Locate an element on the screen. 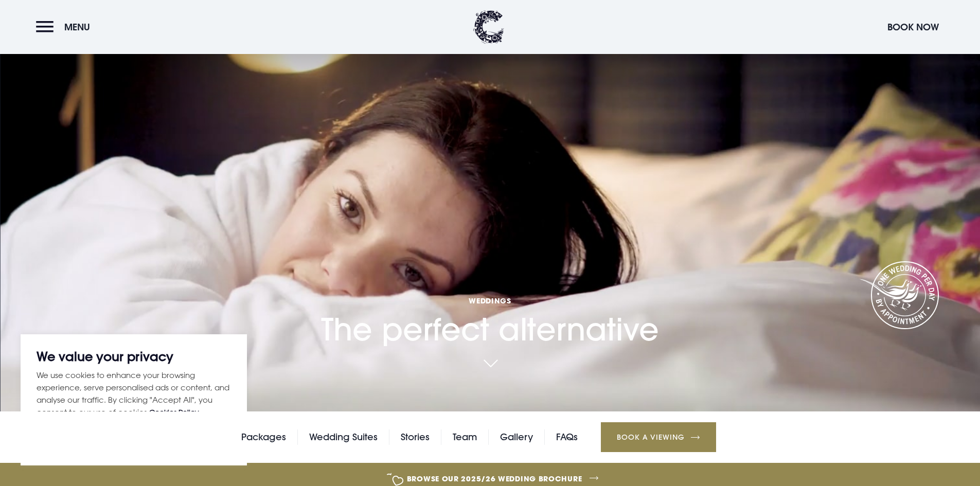 The height and width of the screenshot is (486, 980). a: Packages is located at coordinates (264, 437).